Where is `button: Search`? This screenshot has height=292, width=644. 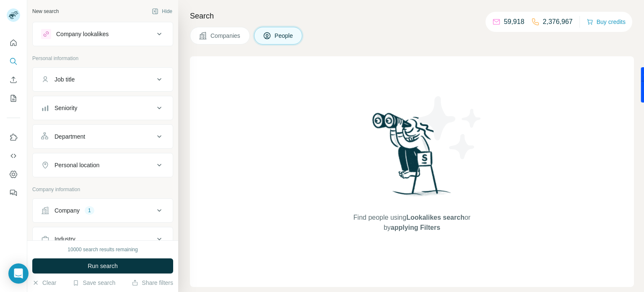 button: Search is located at coordinates (13, 61).